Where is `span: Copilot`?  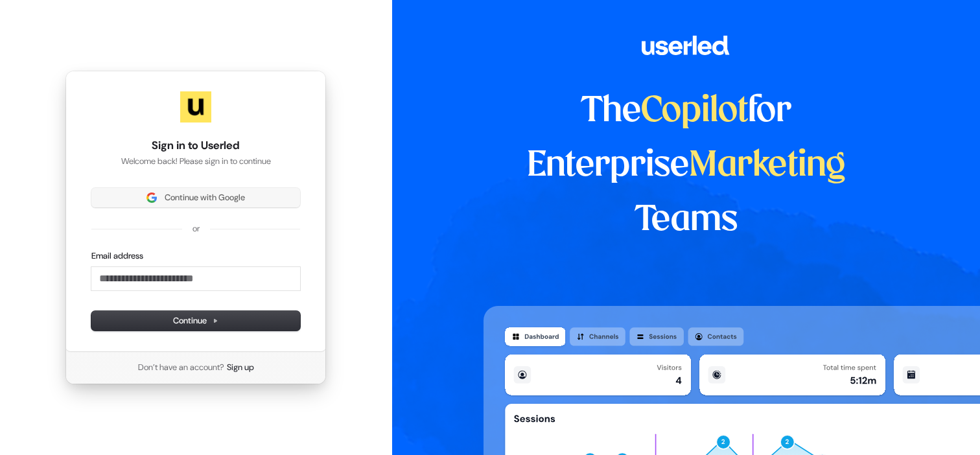 span: Copilot is located at coordinates (694, 111).